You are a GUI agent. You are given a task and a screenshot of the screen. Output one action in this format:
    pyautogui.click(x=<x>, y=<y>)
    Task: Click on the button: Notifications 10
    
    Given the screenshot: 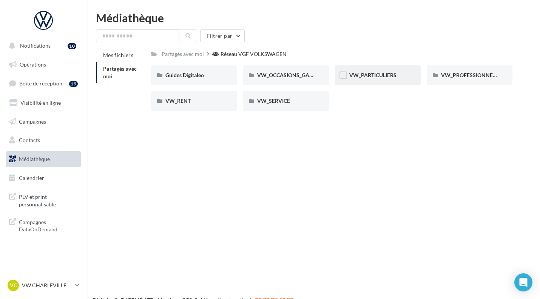 What is the action you would take?
    pyautogui.click(x=42, y=46)
    